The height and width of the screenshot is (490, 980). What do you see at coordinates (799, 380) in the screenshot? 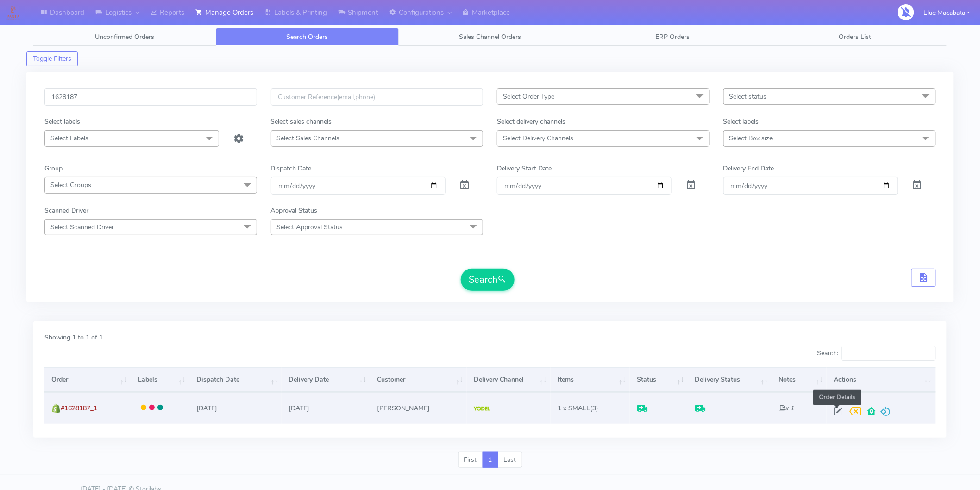
I see `th: Notes: activate to sort column ascending` at bounding box center [799, 380].